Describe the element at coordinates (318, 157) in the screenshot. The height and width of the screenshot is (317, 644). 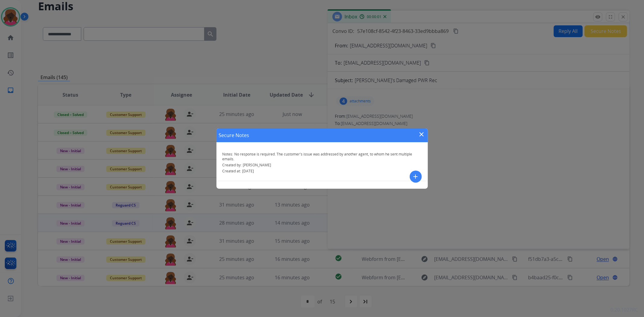
I see `span: No response is required. The customer's issue was addressed by another agent, to whom he sent mul...` at that location.